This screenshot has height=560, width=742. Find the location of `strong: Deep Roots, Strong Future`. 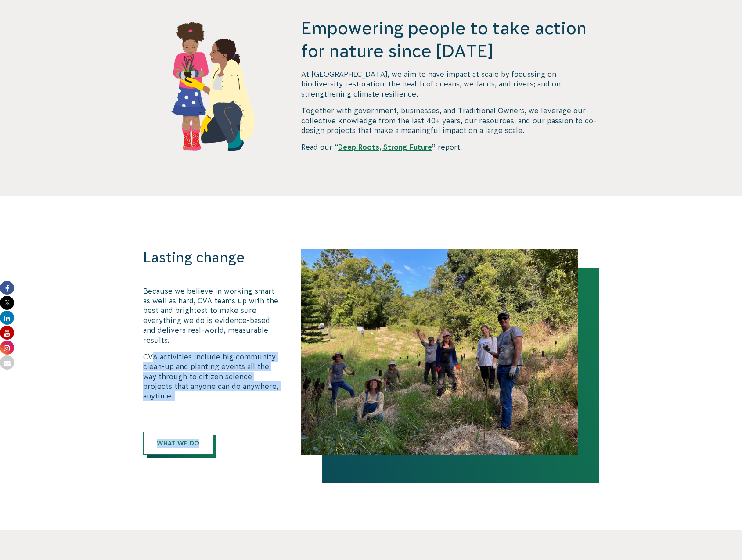

strong: Deep Roots, Strong Future is located at coordinates (385, 147).